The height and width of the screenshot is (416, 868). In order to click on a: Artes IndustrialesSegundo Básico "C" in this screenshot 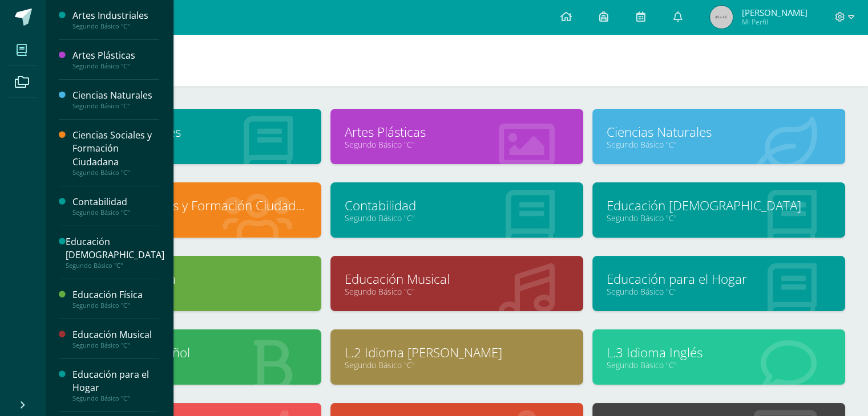, I will do `click(116, 20)`.